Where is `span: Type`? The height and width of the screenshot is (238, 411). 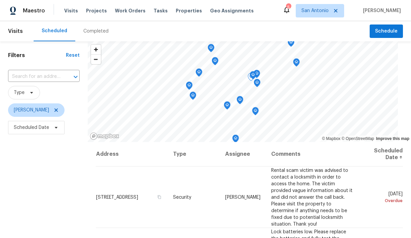 span: Type is located at coordinates (19, 93).